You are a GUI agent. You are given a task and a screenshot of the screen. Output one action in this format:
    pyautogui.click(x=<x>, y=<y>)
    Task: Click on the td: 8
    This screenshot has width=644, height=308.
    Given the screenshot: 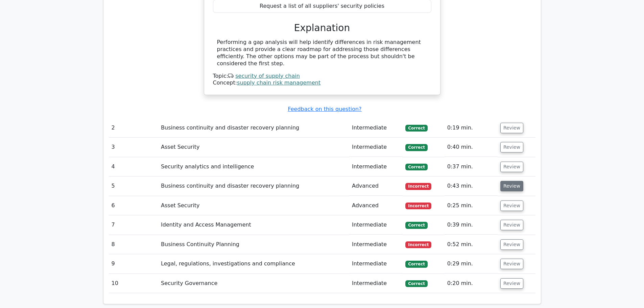 What is the action you would take?
    pyautogui.click(x=134, y=245)
    